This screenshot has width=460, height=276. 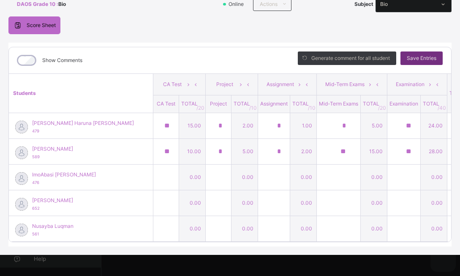 What do you see at coordinates (36, 131) in the screenshot?
I see `span: 479` at bounding box center [36, 131].